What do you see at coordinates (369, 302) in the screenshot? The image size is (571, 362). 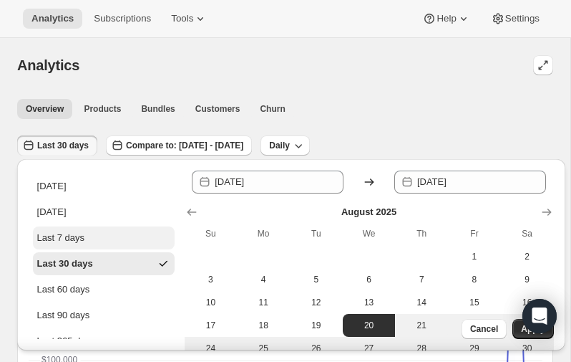 I see `span: 13` at bounding box center [369, 302].